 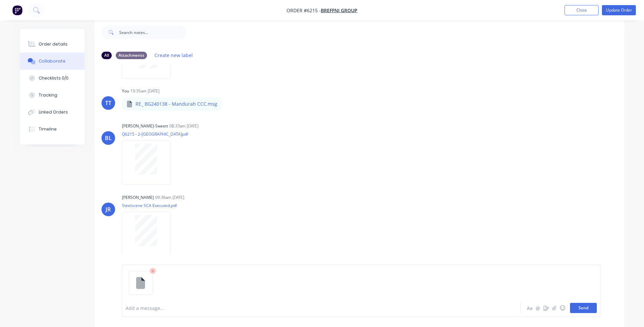 I want to click on div: Checklists 0/0, so click(x=54, y=78).